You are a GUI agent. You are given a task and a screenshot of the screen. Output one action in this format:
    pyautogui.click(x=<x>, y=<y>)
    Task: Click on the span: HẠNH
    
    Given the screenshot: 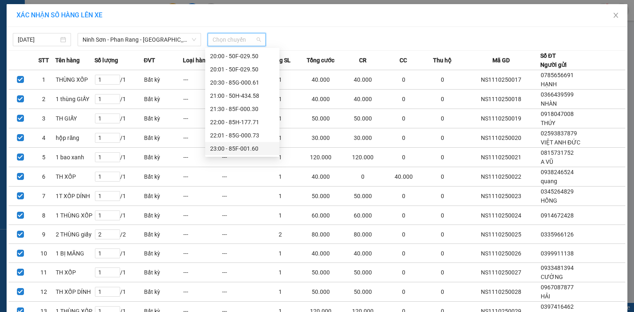 What is the action you would take?
    pyautogui.click(x=548, y=84)
    